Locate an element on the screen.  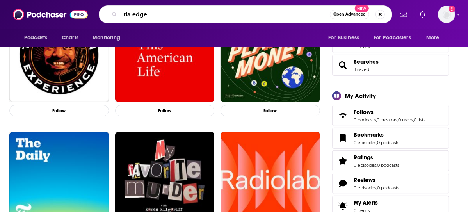
a: This American Life is located at coordinates (165, 52).